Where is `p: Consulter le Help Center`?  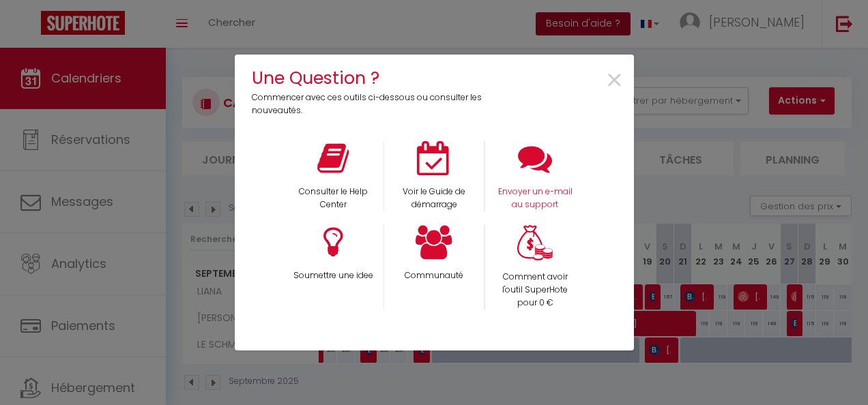
p: Consulter le Help Center is located at coordinates (333, 198).